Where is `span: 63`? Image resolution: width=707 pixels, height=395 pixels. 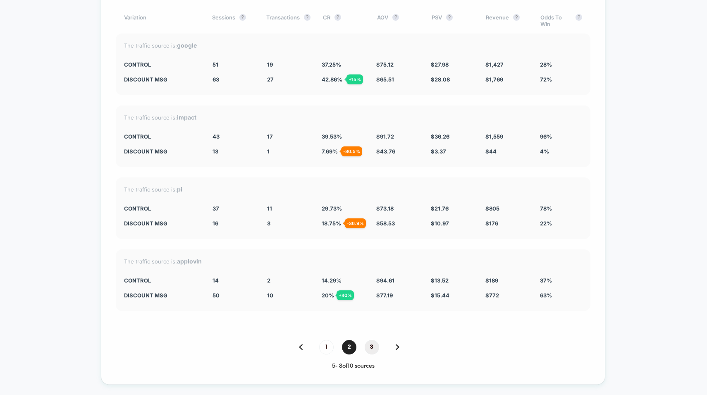
span: 63 is located at coordinates (216, 79).